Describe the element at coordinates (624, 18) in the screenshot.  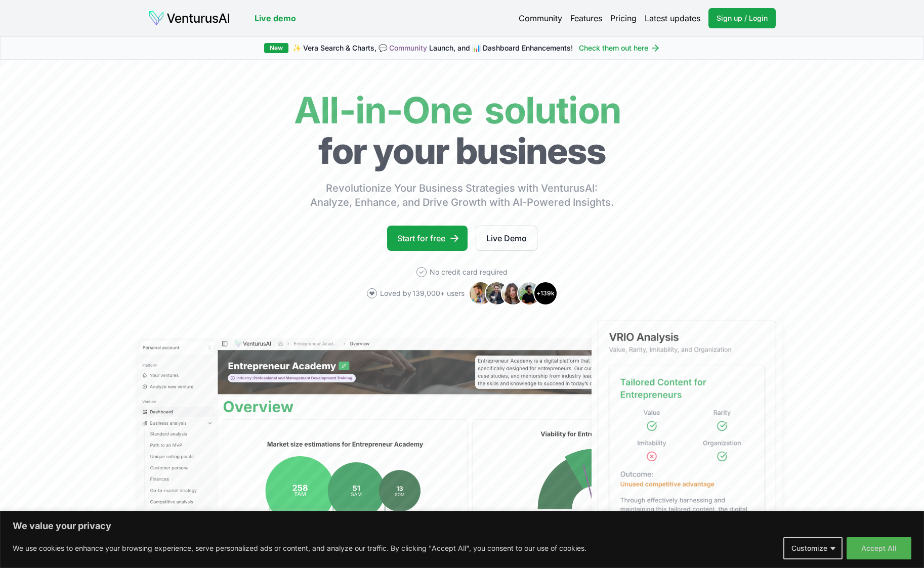
I see `a: Pricing` at that location.